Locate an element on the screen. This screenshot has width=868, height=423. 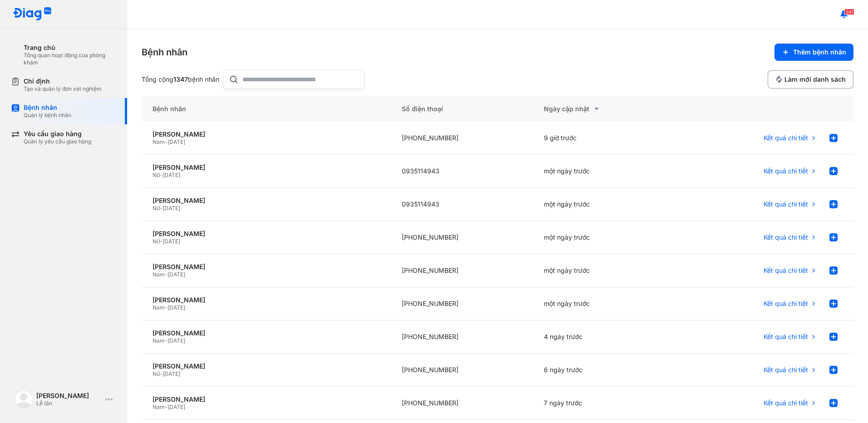
div: 4 ngày trước is located at coordinates (604, 337).